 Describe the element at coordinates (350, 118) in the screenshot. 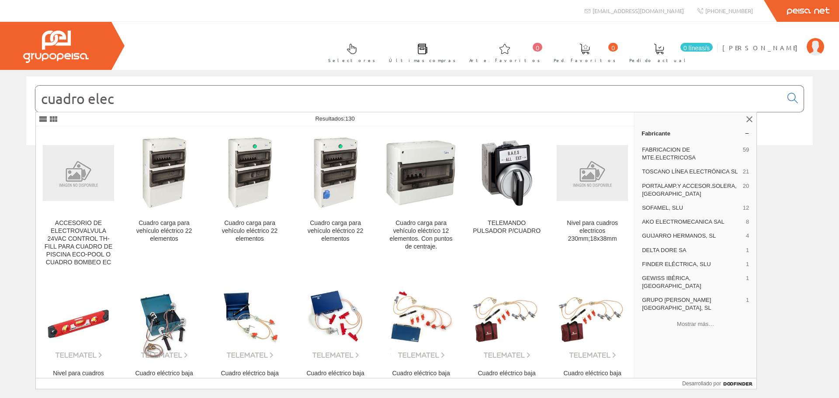

I see `font: 130` at that location.